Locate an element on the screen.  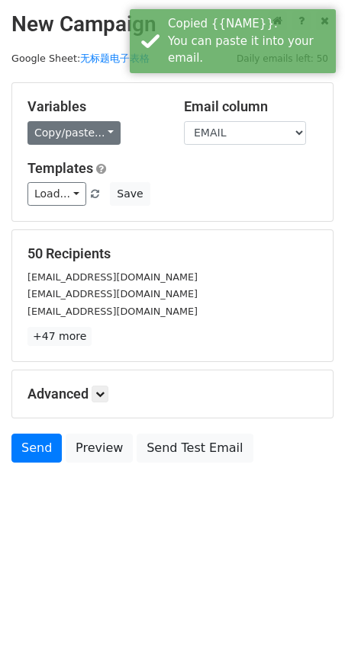
a: Send is located at coordinates (37, 448).